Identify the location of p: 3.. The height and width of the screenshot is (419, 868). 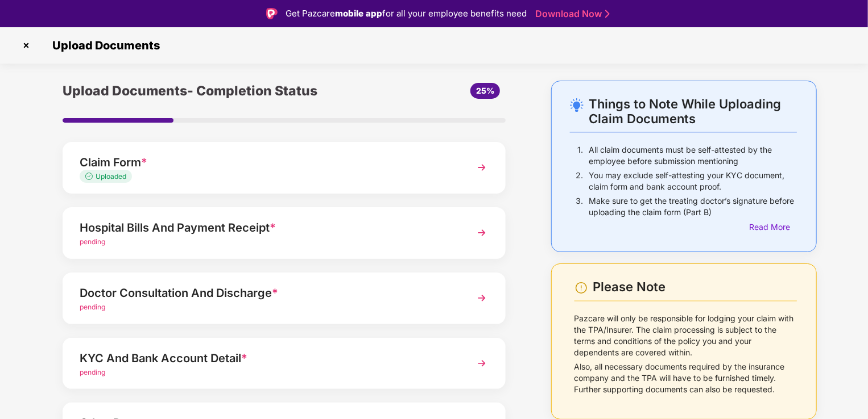
(579, 207).